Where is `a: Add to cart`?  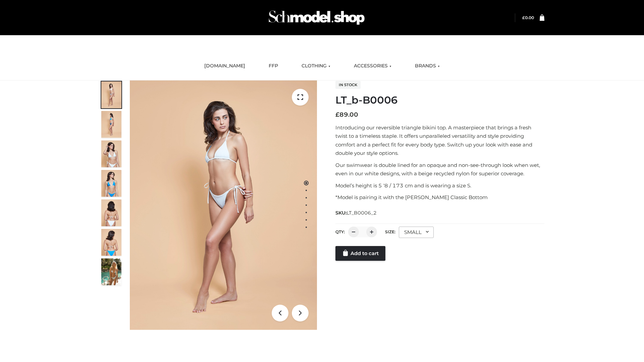 a: Add to cart is located at coordinates (360, 254).